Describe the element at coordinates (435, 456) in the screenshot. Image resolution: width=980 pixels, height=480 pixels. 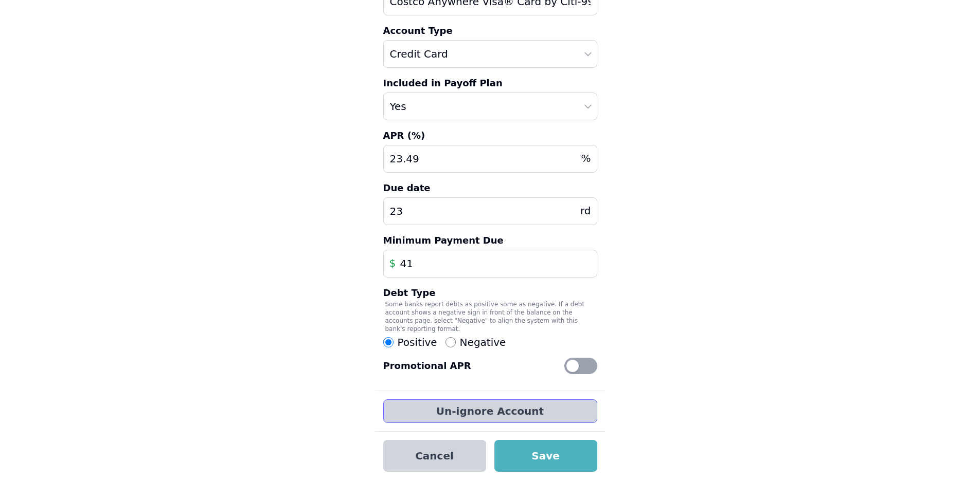
I see `button: Cancel` at that location.